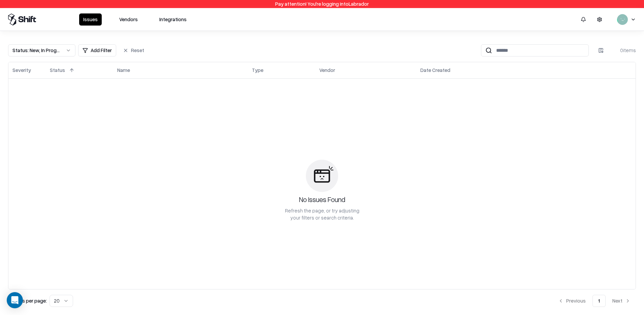 The height and width of the screenshot is (315, 644). Describe the element at coordinates (28, 301) in the screenshot. I see `p: Results per page:` at that location.